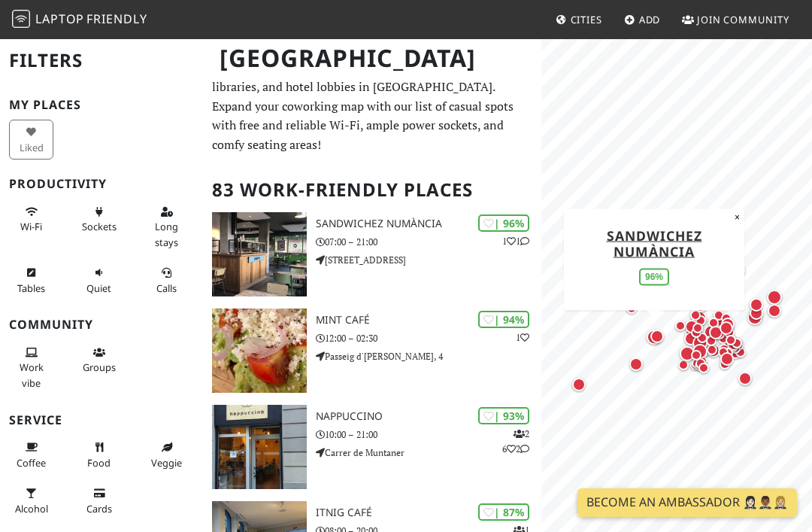 This screenshot has height=532, width=812. Describe the element at coordinates (32, 375) in the screenshot. I see `span: People working` at that location.